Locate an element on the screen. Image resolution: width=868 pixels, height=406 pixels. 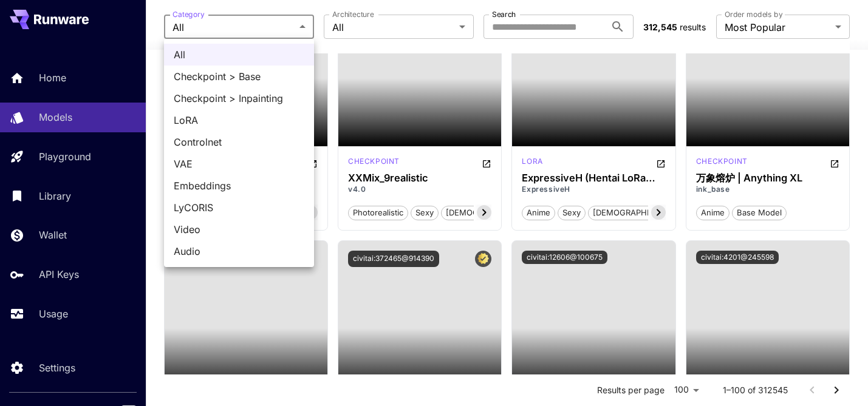
span: LyCORIS is located at coordinates (239, 208).